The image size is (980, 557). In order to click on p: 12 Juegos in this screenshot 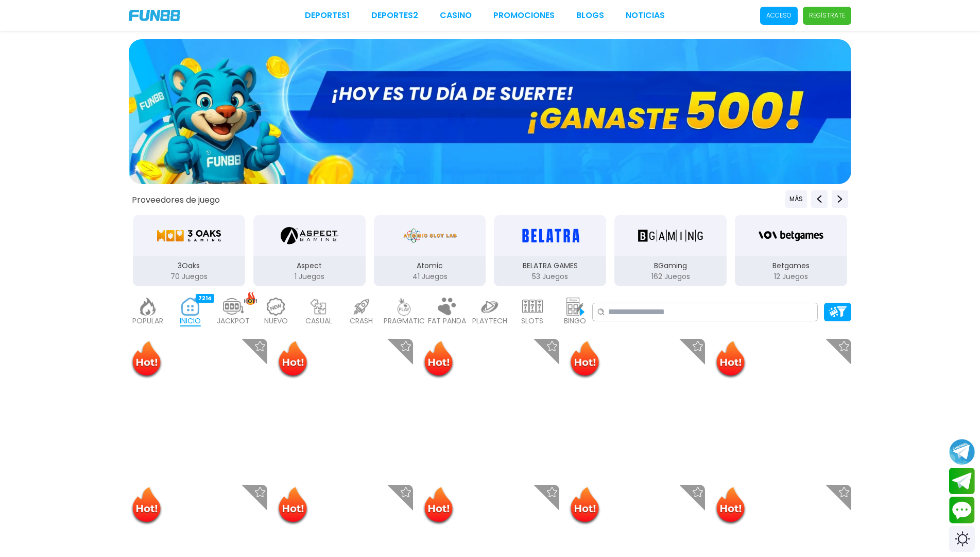, I will do `click(791, 277)`.